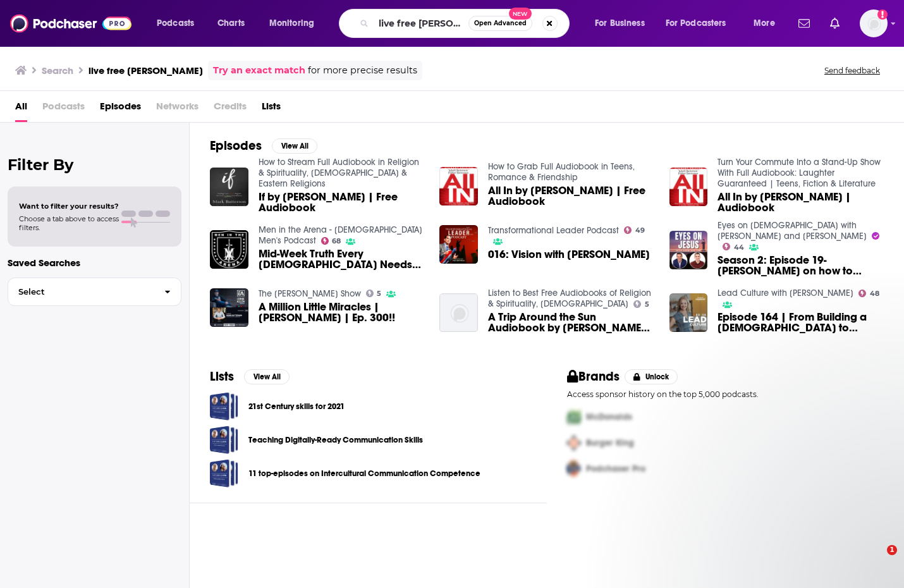  I want to click on a: How to Stream Full Audiobook in Religion & Spirituality, Buddhism & Eastern Religions, so click(338, 173).